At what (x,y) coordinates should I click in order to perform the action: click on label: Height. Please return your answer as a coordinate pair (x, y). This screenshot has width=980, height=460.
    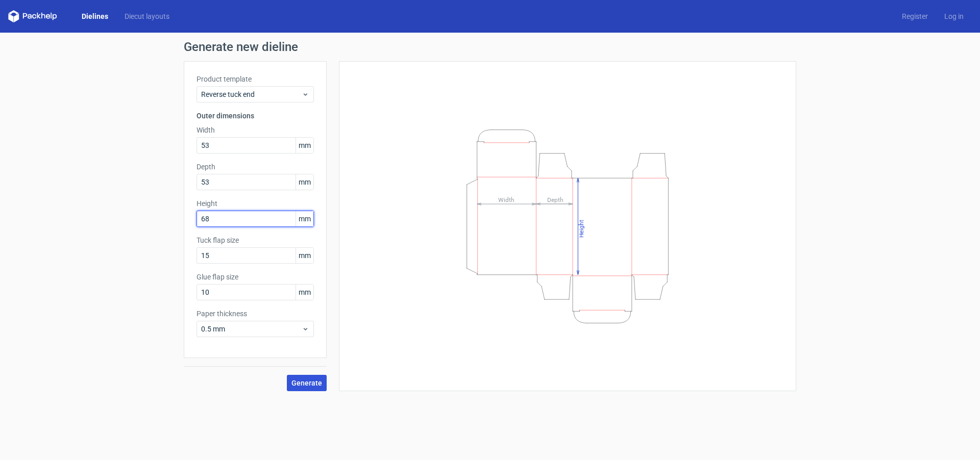
    Looking at the image, I should click on (255, 204).